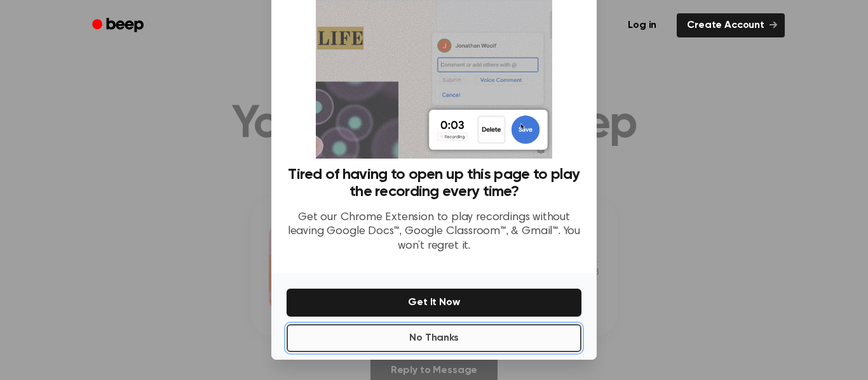  What do you see at coordinates (641, 25) in the screenshot?
I see `a: Log in` at bounding box center [641, 25].